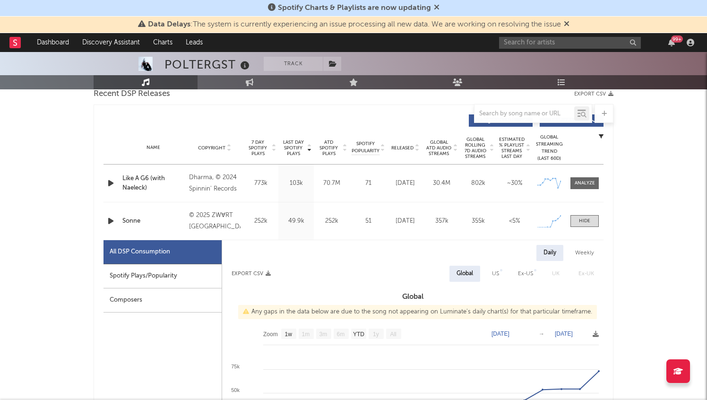 The width and height of the screenshot is (707, 400). I want to click on text: YTD, so click(359, 334).